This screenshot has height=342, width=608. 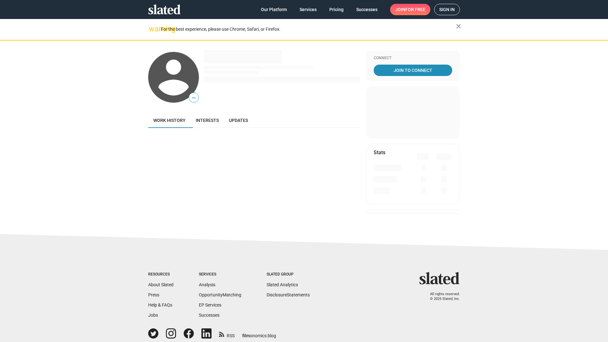 What do you see at coordinates (413, 70) in the screenshot?
I see `span: Join To Connect` at bounding box center [413, 70].